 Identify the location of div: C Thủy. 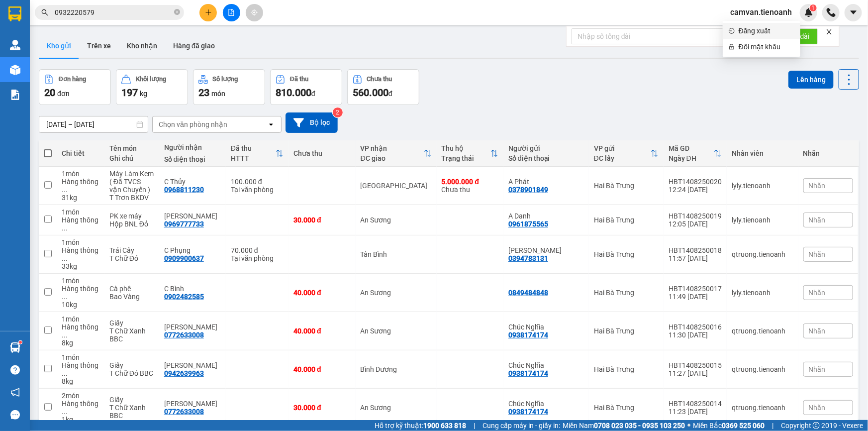
(193, 182).